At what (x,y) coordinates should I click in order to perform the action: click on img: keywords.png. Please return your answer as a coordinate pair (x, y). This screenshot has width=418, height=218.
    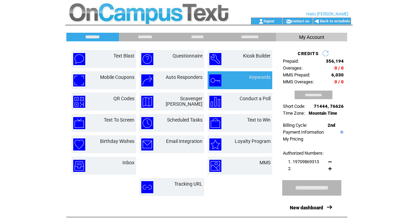
    Looking at the image, I should click on (215, 80).